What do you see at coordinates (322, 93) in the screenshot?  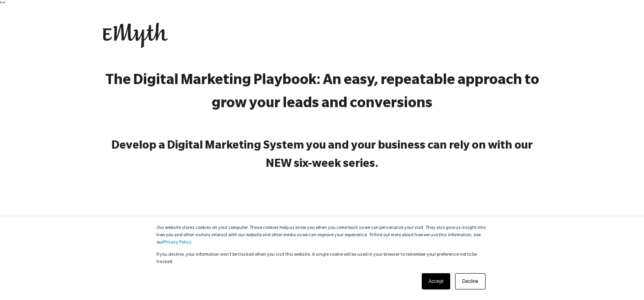 I see `strong: The Digital Marketing Playbook: An easy, repeatable approach to grow your leads and conversions` at bounding box center [322, 93].